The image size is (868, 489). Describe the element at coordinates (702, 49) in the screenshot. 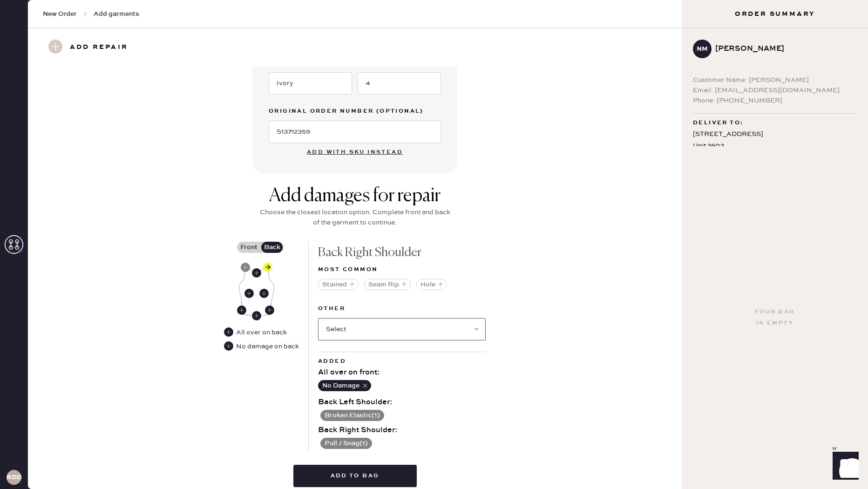

I see `h3: NM` at that location.